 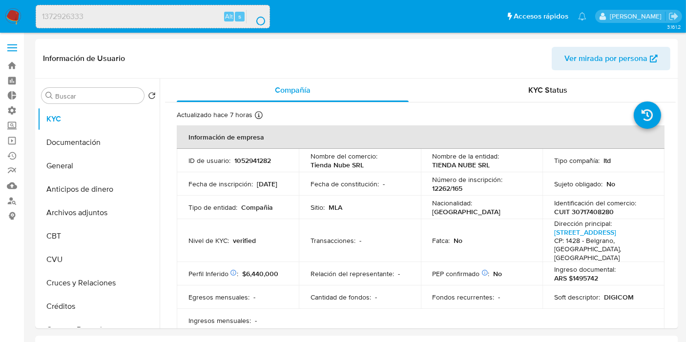 I want to click on button: Buscar, so click(x=49, y=96).